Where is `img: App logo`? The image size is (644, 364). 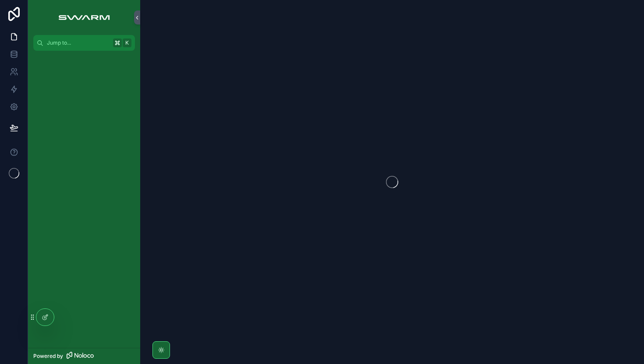 img: App logo is located at coordinates (84, 17).